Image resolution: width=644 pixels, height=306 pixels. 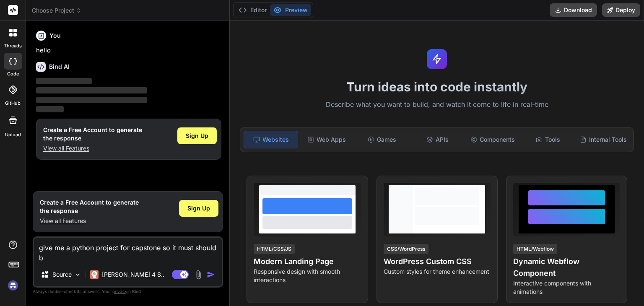 What do you see at coordinates (57, 10) in the screenshot?
I see `span: Choose Project` at bounding box center [57, 10].